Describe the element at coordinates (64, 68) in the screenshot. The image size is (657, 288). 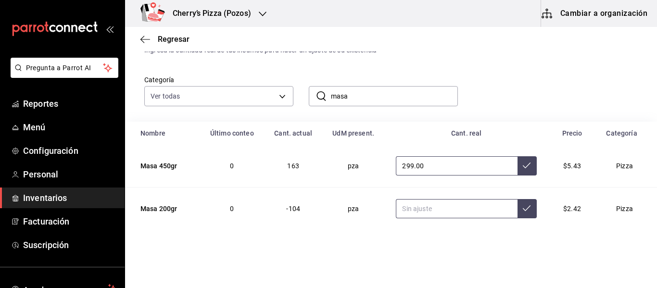
I see `span: Pregunta a Parrot AI` at that location.